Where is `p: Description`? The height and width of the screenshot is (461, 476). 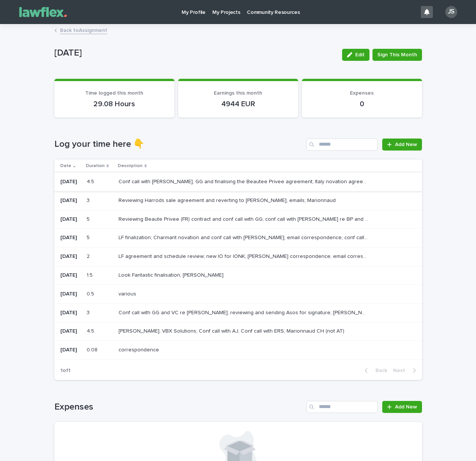
p: Description is located at coordinates (130, 166).